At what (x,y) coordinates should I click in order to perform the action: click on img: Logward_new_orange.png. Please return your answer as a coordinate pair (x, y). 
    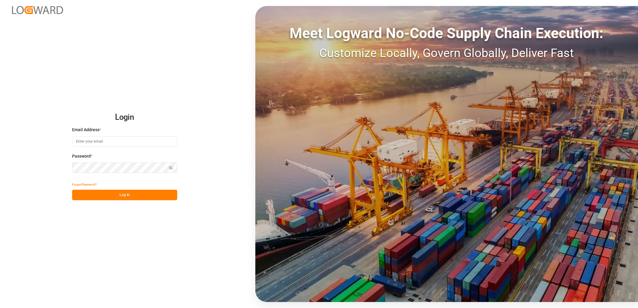
    Looking at the image, I should click on (38, 10).